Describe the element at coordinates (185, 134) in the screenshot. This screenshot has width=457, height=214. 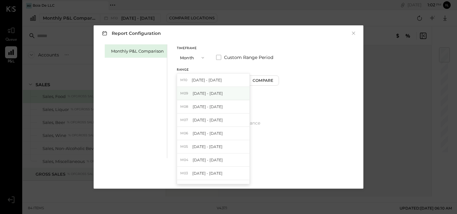
I see `span: M06` at that location.